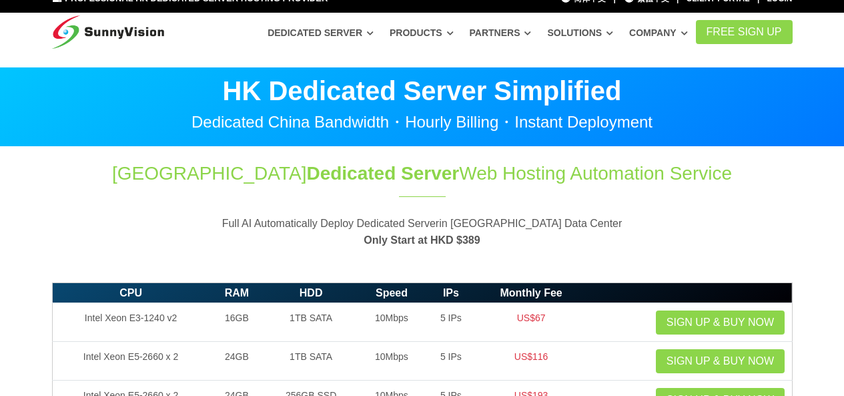  I want to click on td: 24GB, so click(237, 361).